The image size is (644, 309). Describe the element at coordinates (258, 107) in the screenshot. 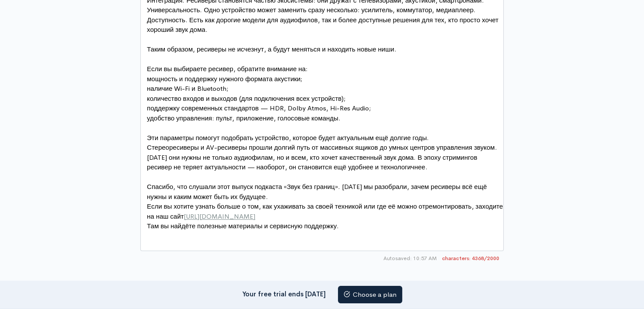

I see `span: поддержку современных стандартов — HDR, Dolby Atmos, Hi-Res Audio;` at that location.